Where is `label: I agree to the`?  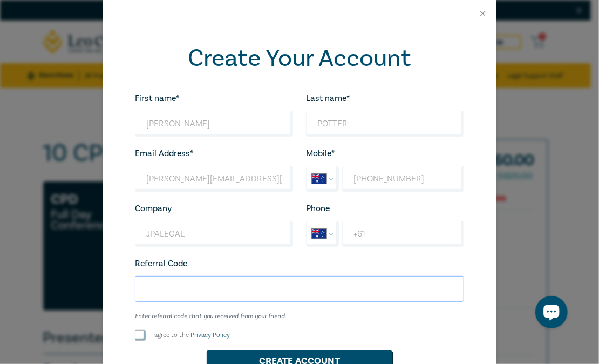 label: I agree to the is located at coordinates (191, 335).